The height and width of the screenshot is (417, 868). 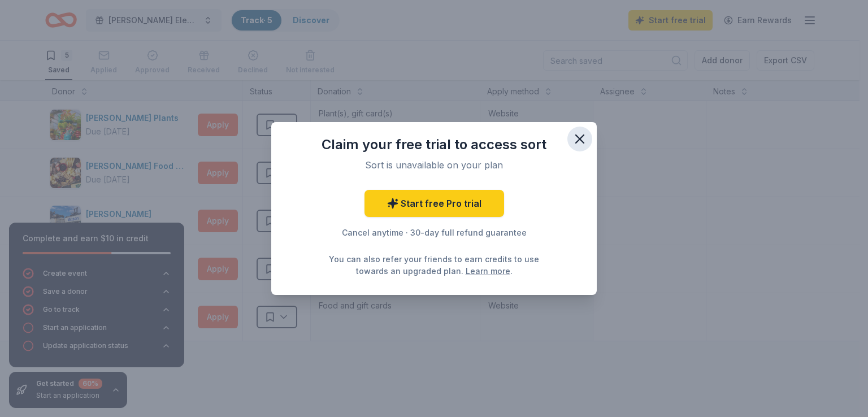 I want to click on a: Start free Pro trial, so click(x=434, y=204).